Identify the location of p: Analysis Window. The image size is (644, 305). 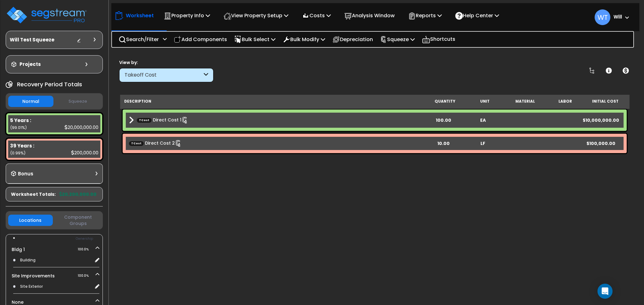
(370, 15).